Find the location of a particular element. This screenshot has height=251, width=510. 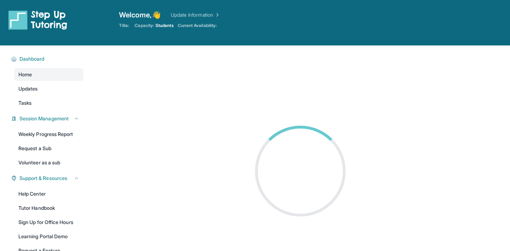

a: Help Center is located at coordinates (49, 193).